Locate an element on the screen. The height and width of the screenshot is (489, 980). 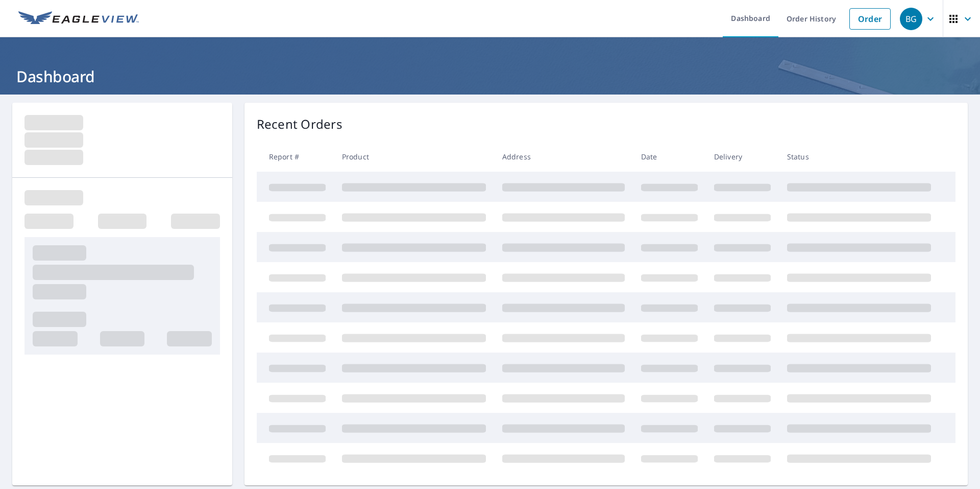
th: Report # is located at coordinates (295, 156).